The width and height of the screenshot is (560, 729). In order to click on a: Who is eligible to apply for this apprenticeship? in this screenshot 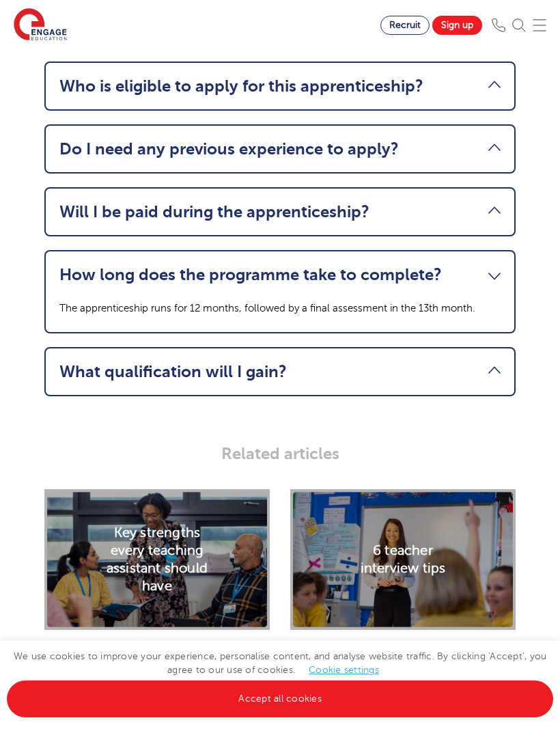, I will do `click(280, 86)`.